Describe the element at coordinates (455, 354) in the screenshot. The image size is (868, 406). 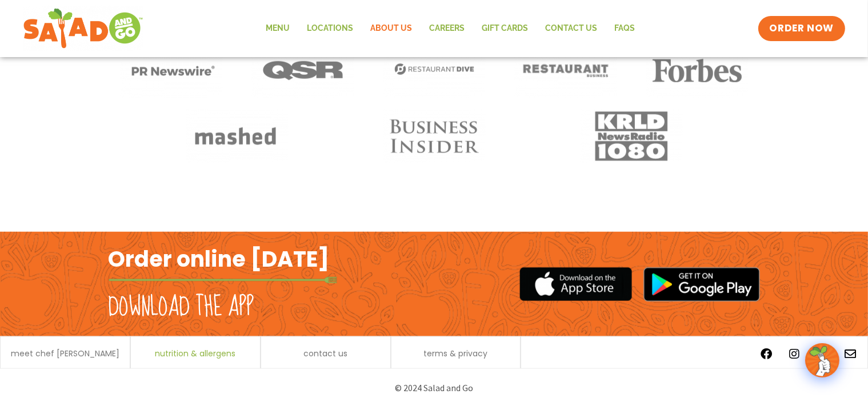
I see `span: terms & privacy` at that location.